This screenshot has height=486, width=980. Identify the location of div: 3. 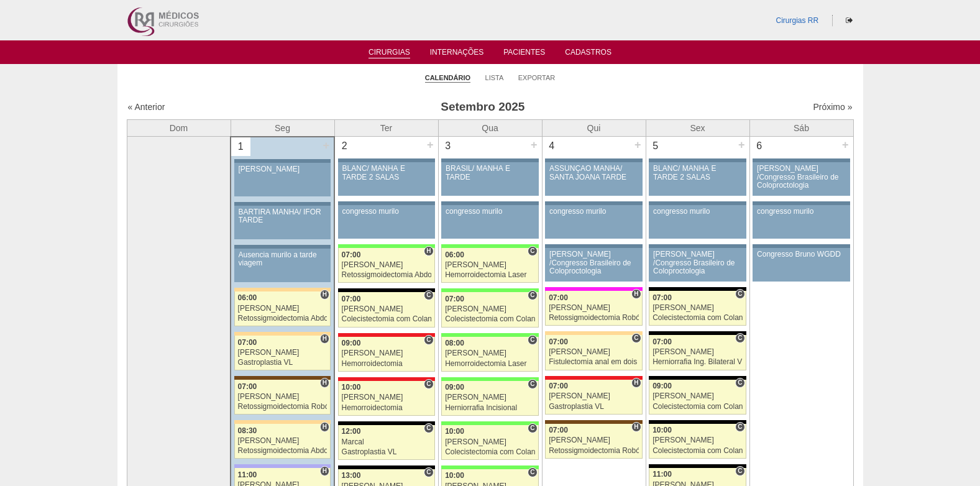
(448, 146).